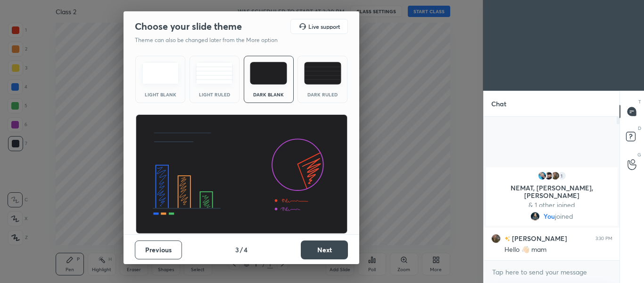 The image size is (644, 283). What do you see at coordinates (640, 102) in the screenshot?
I see `p: T` at bounding box center [640, 102].